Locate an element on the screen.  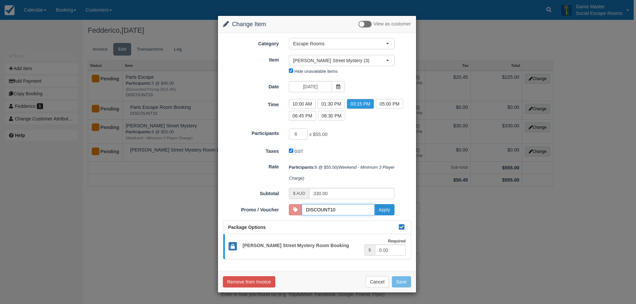
input: Participants is located at coordinates (298, 134).